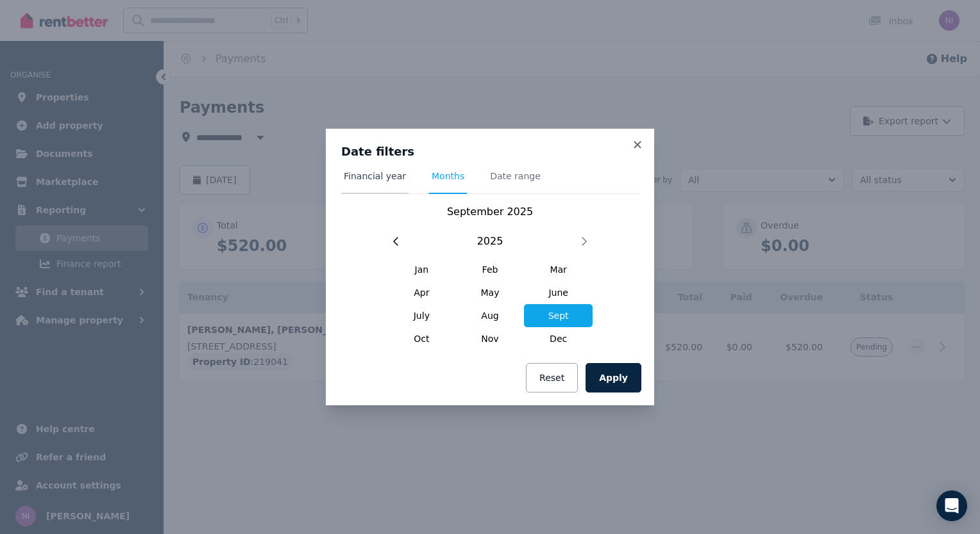 The image size is (980, 534). What do you see at coordinates (490, 242) in the screenshot?
I see `span: 2025` at bounding box center [490, 242].